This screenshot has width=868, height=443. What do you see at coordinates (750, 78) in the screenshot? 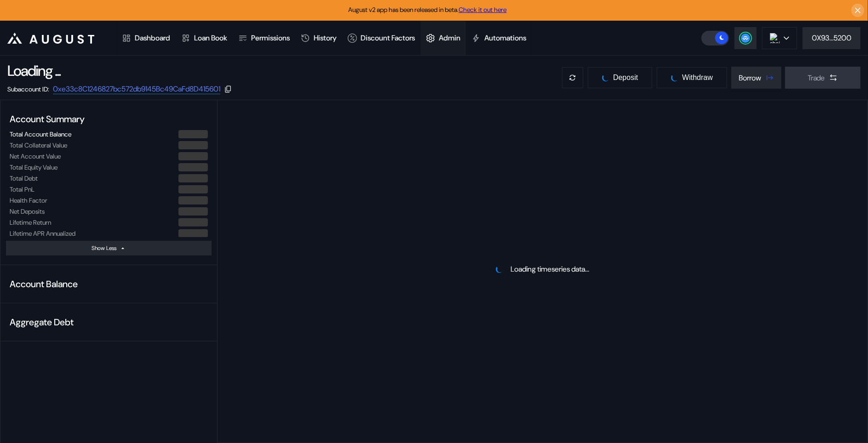
I see `div: Borrow` at bounding box center [750, 78].